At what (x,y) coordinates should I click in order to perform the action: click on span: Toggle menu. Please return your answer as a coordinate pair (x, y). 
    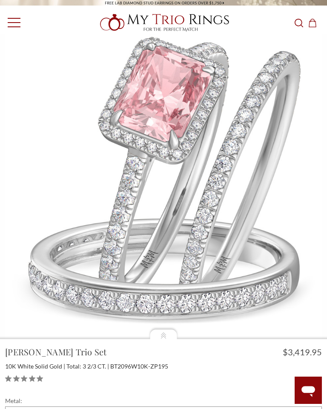
    Looking at the image, I should click on (14, 23).